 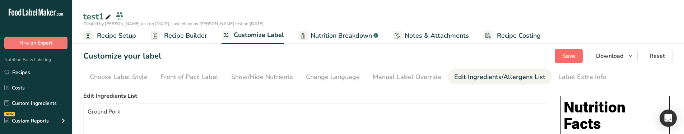 I want to click on span: Recipe Setup, so click(x=116, y=36).